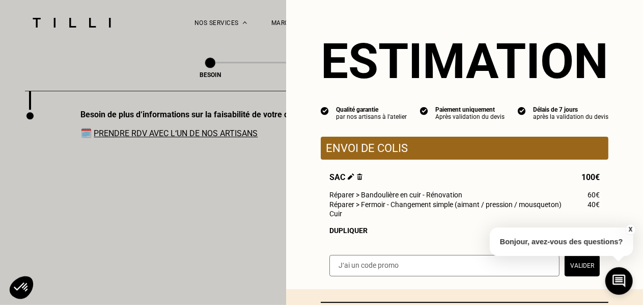  What do you see at coordinates (465, 61) in the screenshot?
I see `section: Estimation` at bounding box center [465, 61].